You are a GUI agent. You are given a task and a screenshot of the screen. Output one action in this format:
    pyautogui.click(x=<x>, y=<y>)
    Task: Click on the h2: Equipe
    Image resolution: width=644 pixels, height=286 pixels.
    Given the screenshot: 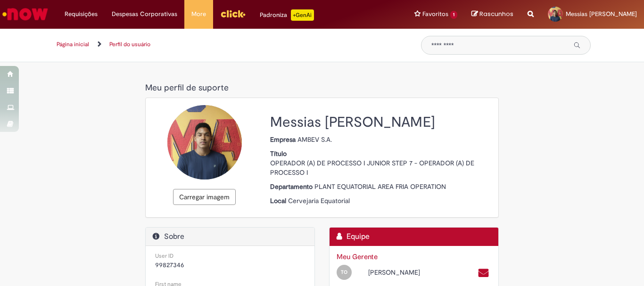 What is the action you would take?
    pyautogui.click(x=414, y=237)
    